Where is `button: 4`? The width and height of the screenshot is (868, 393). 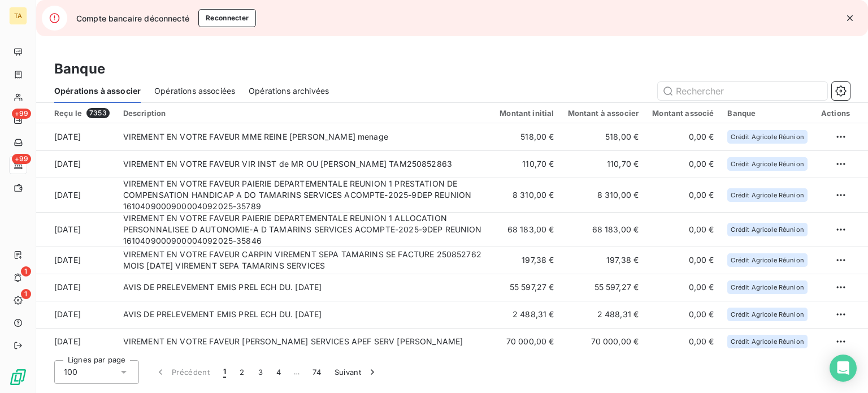
button: 4 is located at coordinates (279, 372).